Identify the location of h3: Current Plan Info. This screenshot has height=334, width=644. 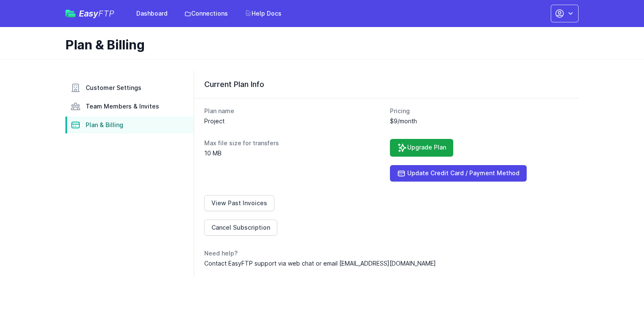
(386, 85).